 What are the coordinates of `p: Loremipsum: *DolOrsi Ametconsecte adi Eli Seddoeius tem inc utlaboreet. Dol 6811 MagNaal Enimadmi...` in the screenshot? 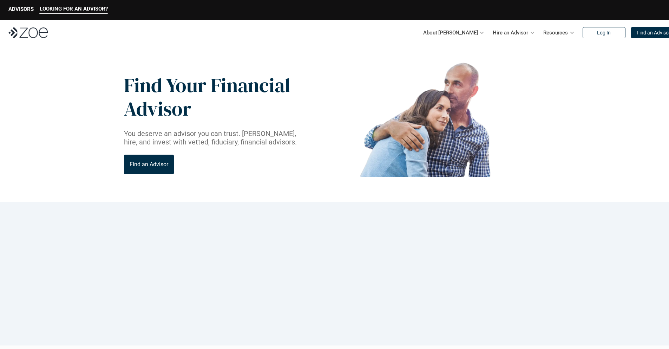 It's located at (334, 299).